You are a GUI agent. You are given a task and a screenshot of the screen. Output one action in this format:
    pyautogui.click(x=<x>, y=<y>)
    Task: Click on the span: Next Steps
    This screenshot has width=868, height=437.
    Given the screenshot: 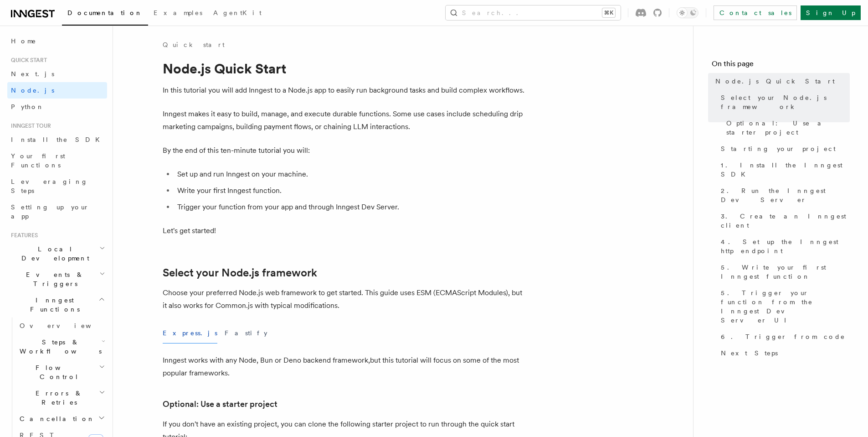 What is the action you would take?
    pyautogui.click(x=749, y=353)
    